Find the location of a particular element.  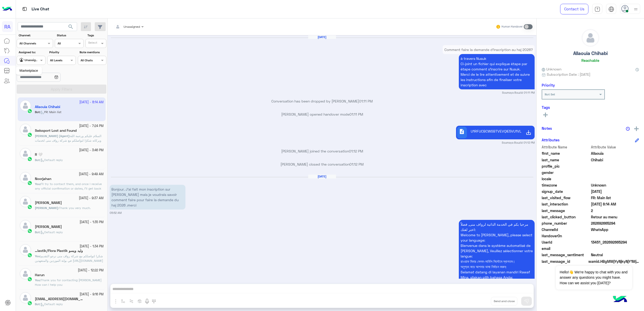

span: Thank you for contacting Rawaf Mina How can I help you is located at coordinates (68, 282).